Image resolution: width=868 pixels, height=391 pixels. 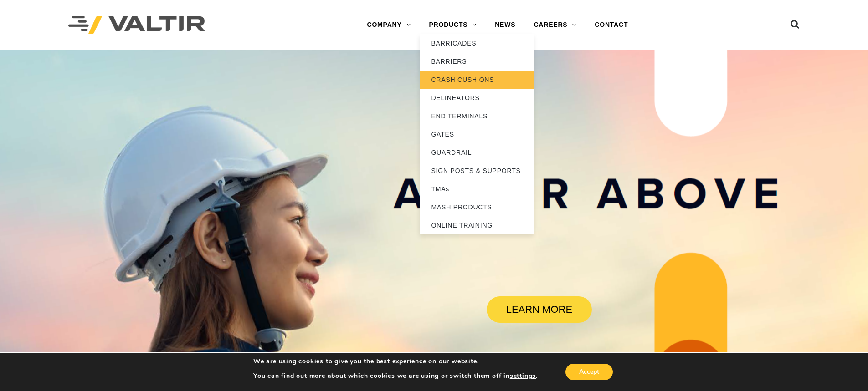 What do you see at coordinates (477, 153) in the screenshot?
I see `a: GUARDRAIL` at bounding box center [477, 153].